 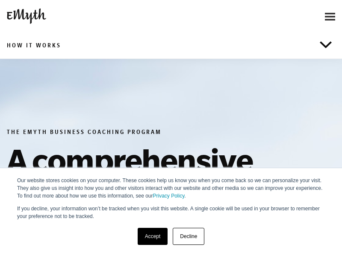 What do you see at coordinates (34, 47) in the screenshot?
I see `h6: How it works` at bounding box center [34, 47].